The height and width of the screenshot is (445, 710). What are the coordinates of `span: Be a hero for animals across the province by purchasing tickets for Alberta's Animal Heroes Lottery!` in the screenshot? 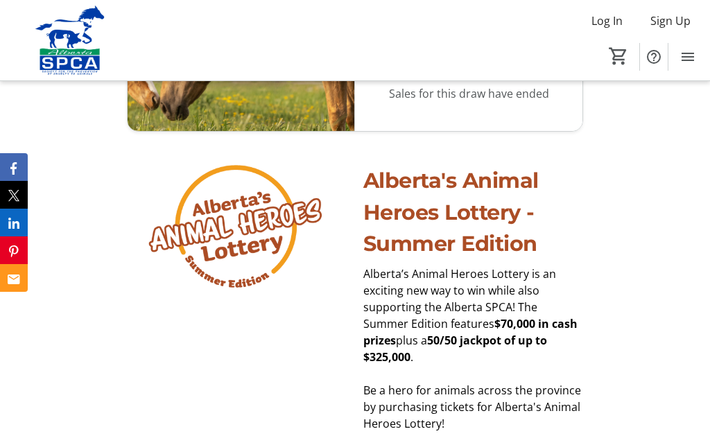 It's located at (472, 407).